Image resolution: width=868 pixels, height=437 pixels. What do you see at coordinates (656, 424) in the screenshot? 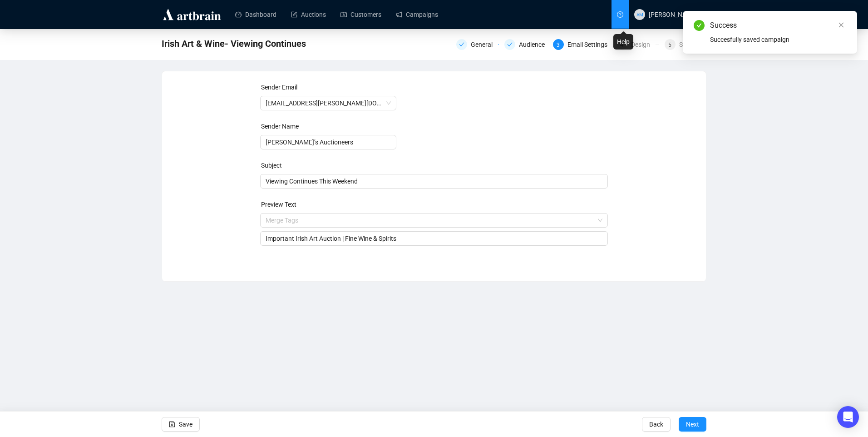
I see `button: Back` at bounding box center [656, 424].